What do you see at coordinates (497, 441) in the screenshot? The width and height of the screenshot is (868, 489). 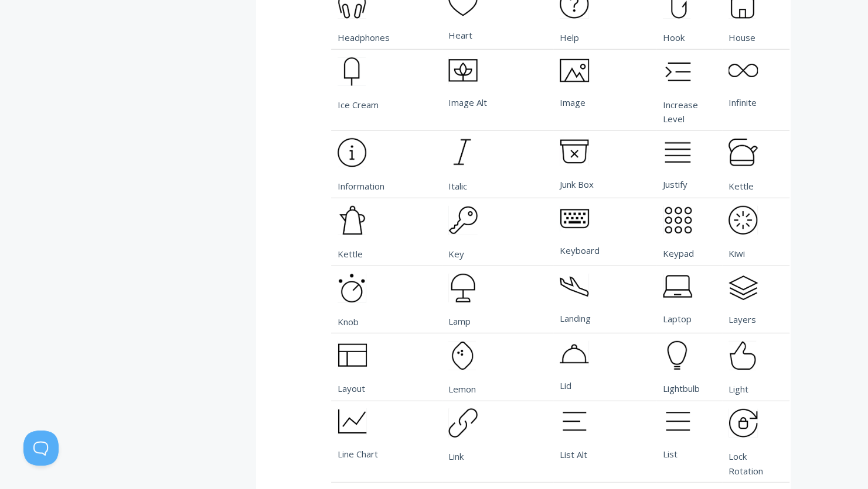 I see `td: Link` at bounding box center [497, 441].